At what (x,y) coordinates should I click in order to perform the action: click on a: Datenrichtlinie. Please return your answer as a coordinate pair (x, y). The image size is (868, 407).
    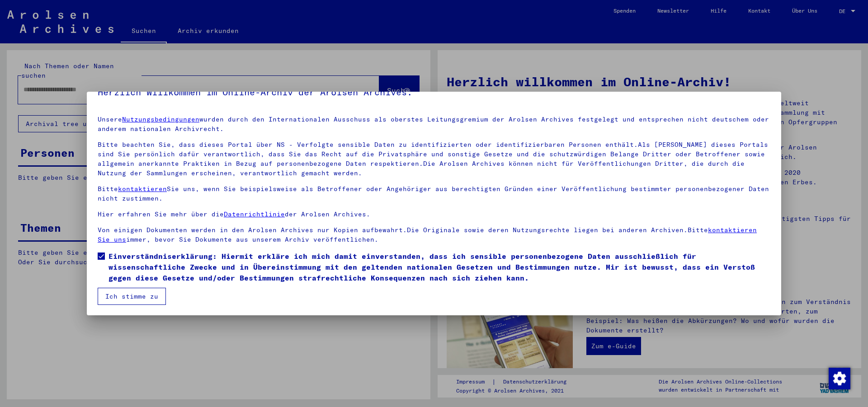
    Looking at the image, I should click on (254, 214).